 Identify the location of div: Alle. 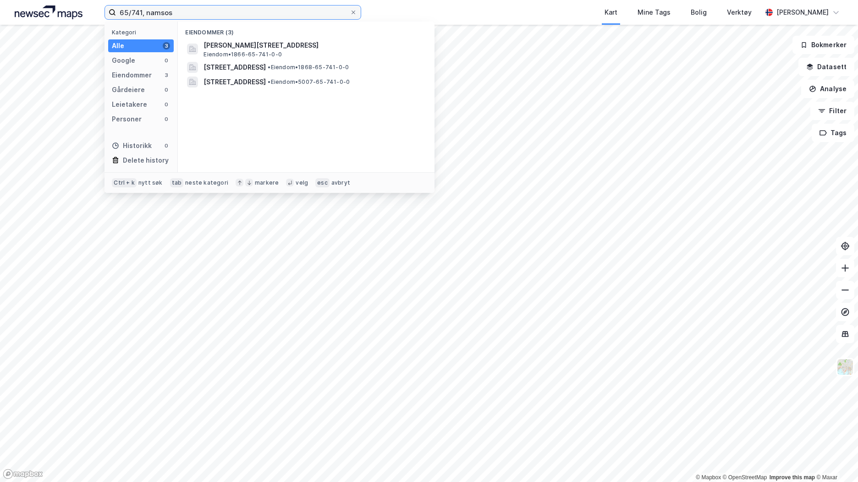
(118, 46).